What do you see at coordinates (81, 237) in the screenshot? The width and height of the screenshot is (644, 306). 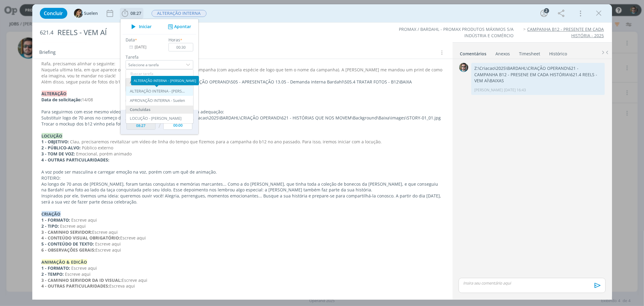 I see `strong: 4 - CONTEÚDO VISUAL OBRIGATÓRIO:` at bounding box center [81, 237].